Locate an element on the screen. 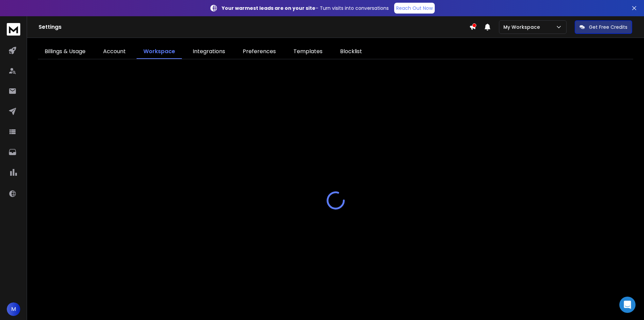 The width and height of the screenshot is (644, 320). button: Get Free Credits is located at coordinates (603, 27).